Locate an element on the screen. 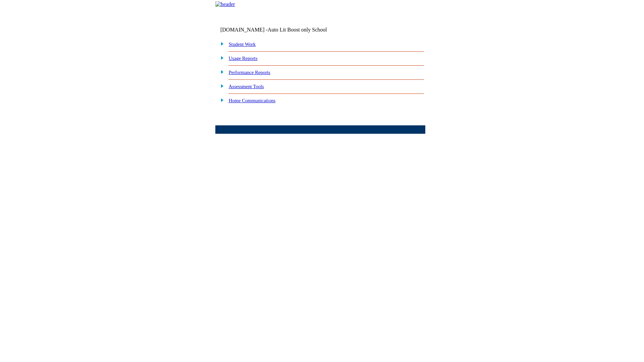 The height and width of the screenshot is (362, 644). a: Usage Reports is located at coordinates (243, 58).